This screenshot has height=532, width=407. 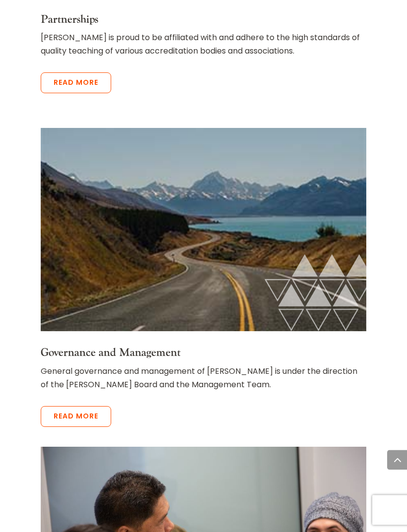 I want to click on a: a road towards the mountains, so click(x=203, y=329).